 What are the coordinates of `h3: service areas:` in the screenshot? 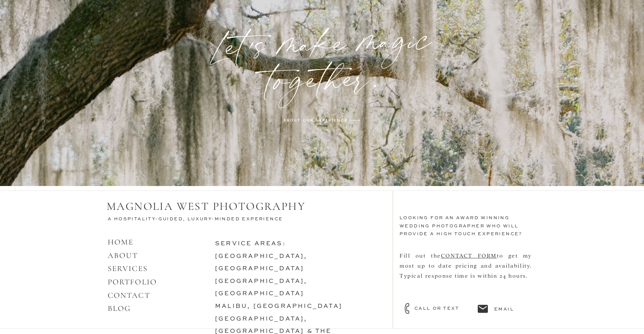 It's located at (294, 277).